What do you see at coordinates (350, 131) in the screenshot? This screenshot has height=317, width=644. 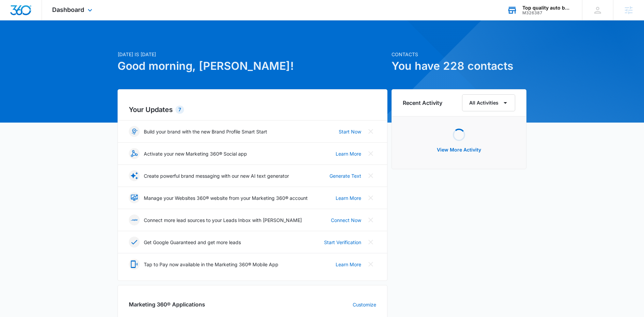 I see `a: Start Now` at bounding box center [350, 131].